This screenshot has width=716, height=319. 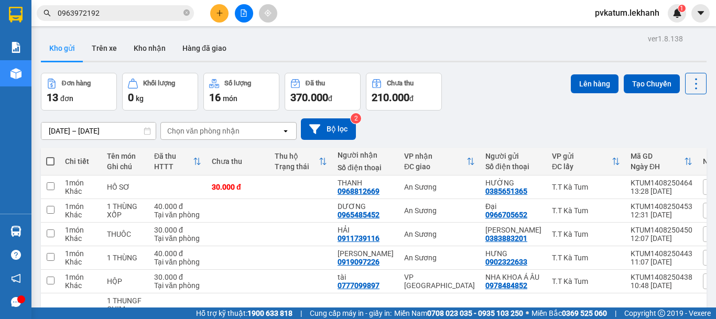 I want to click on div: LÊ TUYỀN, so click(x=513, y=230).